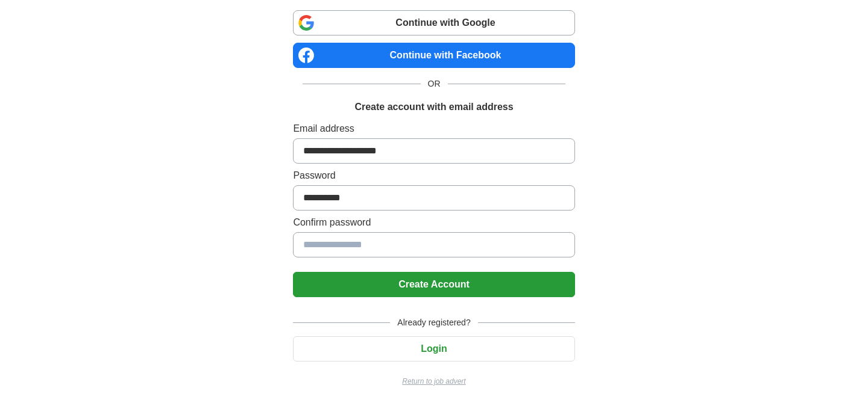  I want to click on p: Return to job advert, so click(433, 382).